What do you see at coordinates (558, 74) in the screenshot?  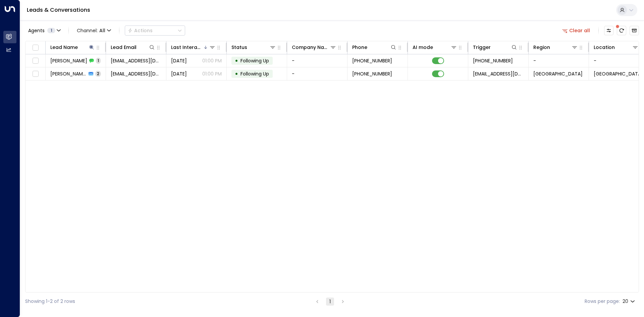 I see `span: London` at bounding box center [558, 74].